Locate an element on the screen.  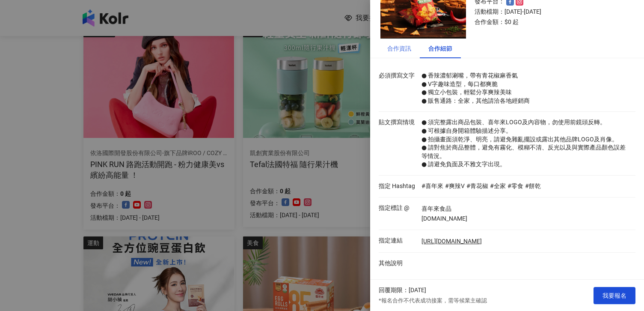
p: #餅乾 is located at coordinates (533, 186).